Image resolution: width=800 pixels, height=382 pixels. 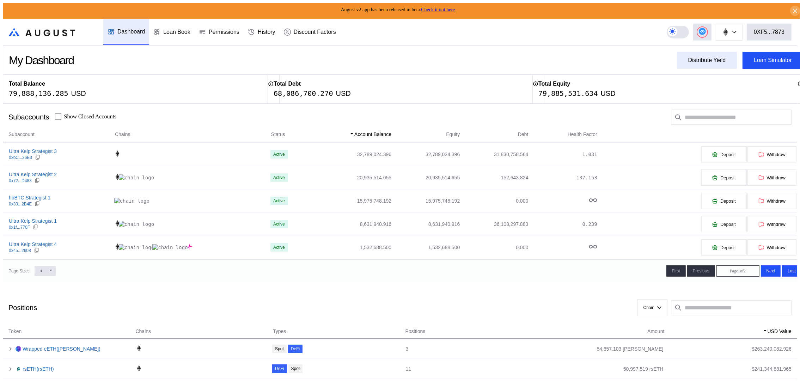 What do you see at coordinates (131, 32) in the screenshot?
I see `div: Dashboard` at bounding box center [131, 32].